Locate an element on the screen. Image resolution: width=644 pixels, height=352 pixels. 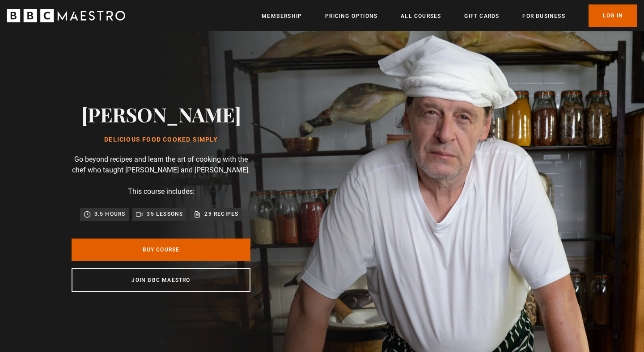
p: This course includes: is located at coordinates (161, 192).